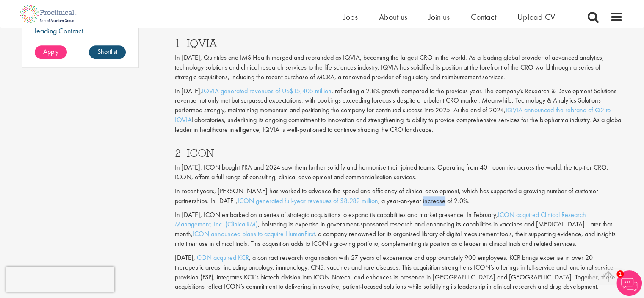  What do you see at coordinates (629, 283) in the screenshot?
I see `img: Chatbot` at bounding box center [629, 283].